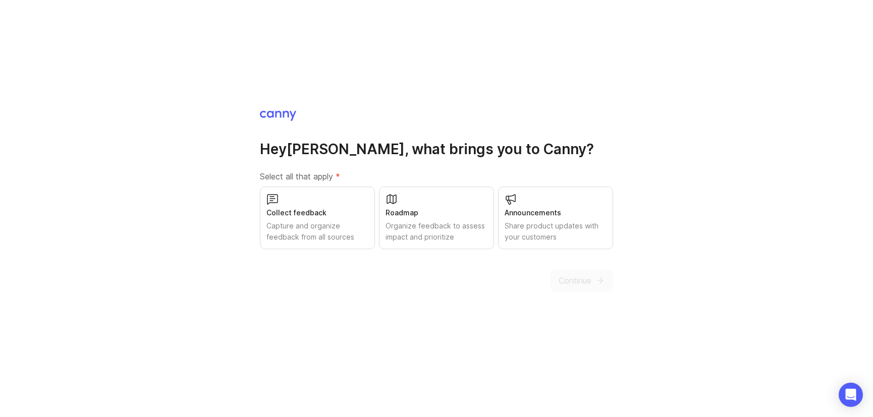  I want to click on div: Share product updates with your customers, so click(556, 231).